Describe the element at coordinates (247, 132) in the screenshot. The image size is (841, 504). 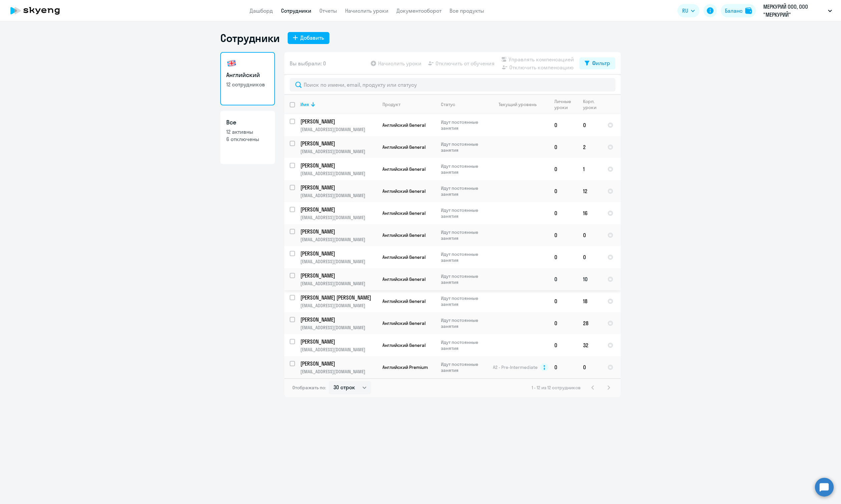
I see `p: 12 активны` at that location.